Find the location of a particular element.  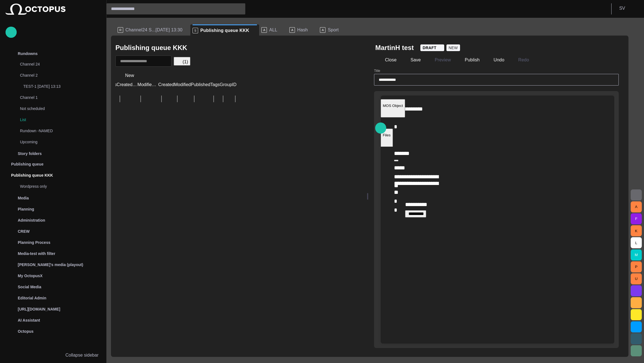

button: U is located at coordinates (636, 279).